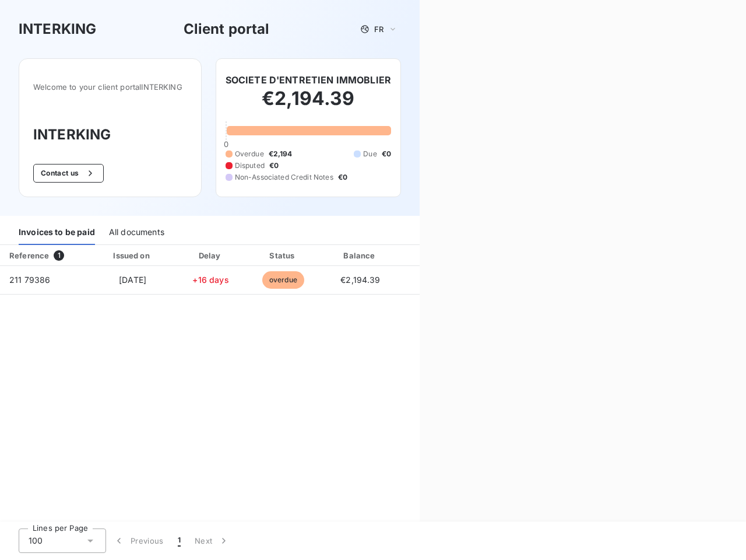 Image resolution: width=746 pixels, height=560 pixels. Describe the element at coordinates (249, 166) in the screenshot. I see `span: Disputed` at that location.